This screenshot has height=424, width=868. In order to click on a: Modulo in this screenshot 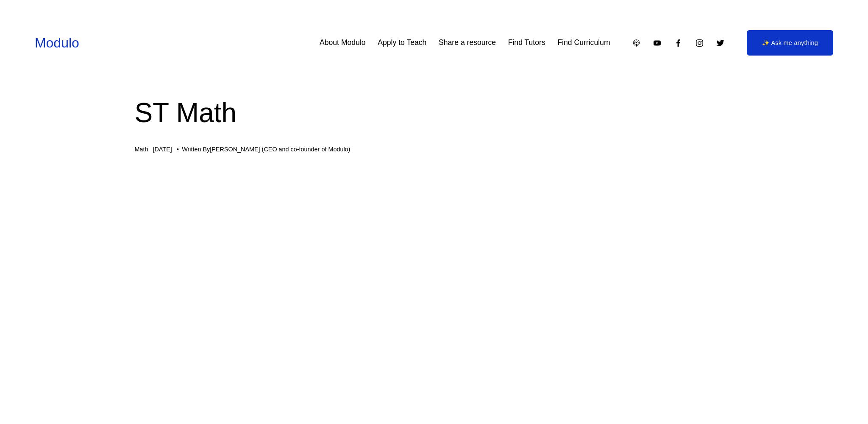, I will do `click(56, 43)`.